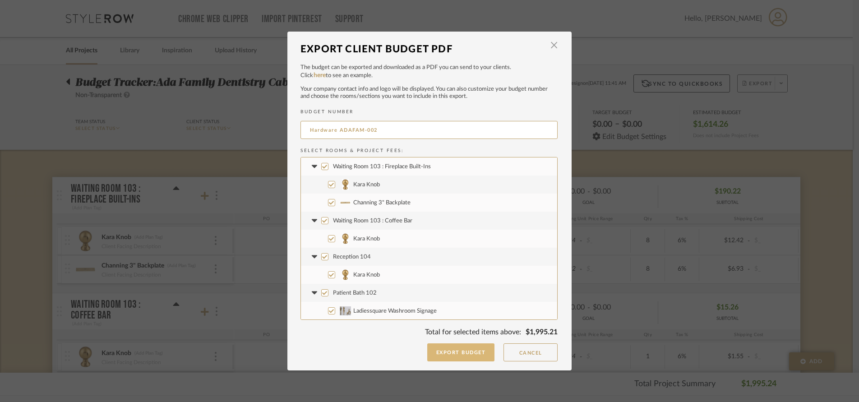 This screenshot has width=859, height=402. I want to click on input: Channing 3" Backplate, so click(332, 203).